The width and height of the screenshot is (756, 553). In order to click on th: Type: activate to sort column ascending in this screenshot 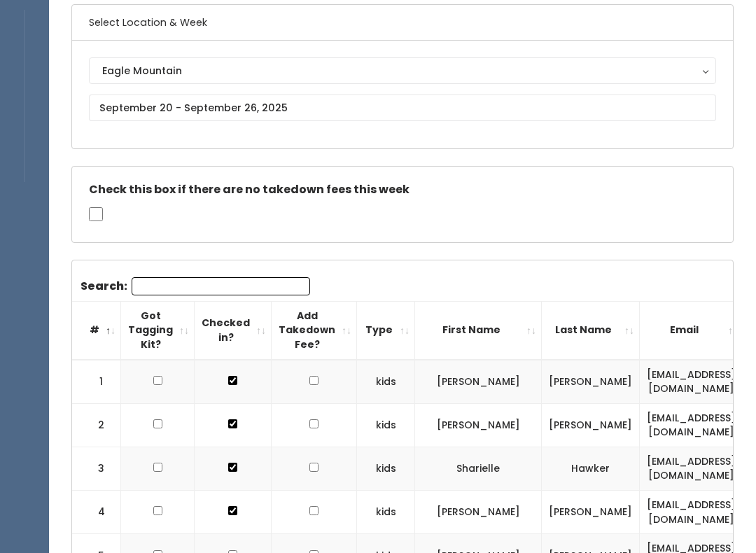, I will do `click(386, 330)`.